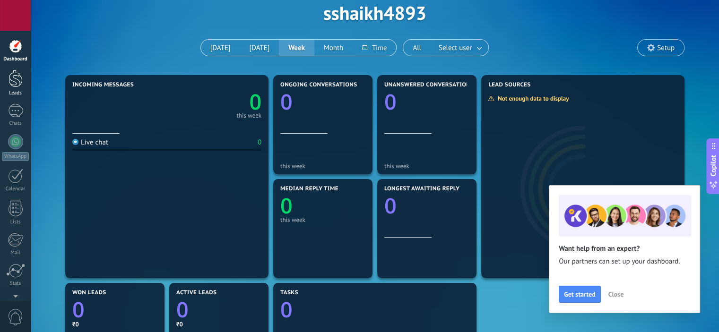  Describe the element at coordinates (429, 85) in the screenshot. I see `span: Unanswered conversations` at that location.